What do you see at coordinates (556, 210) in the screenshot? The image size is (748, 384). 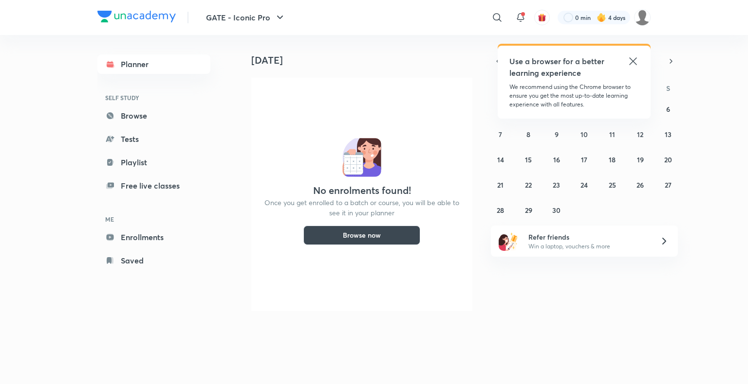 I see `button: September 30, 2025` at bounding box center [556, 210].